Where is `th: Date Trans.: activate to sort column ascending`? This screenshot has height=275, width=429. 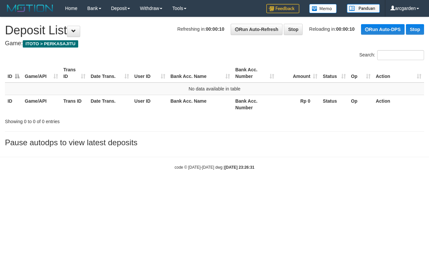 th: Date Trans.: activate to sort column ascending is located at coordinates (110, 73).